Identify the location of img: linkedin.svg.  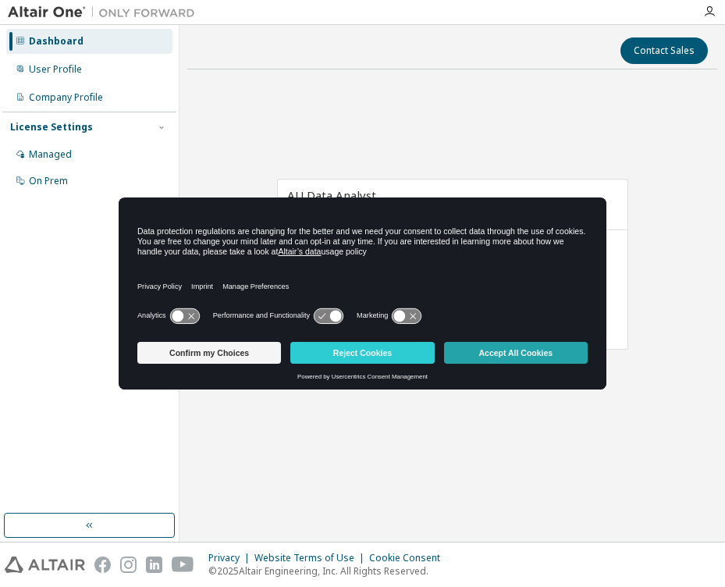
(154, 564).